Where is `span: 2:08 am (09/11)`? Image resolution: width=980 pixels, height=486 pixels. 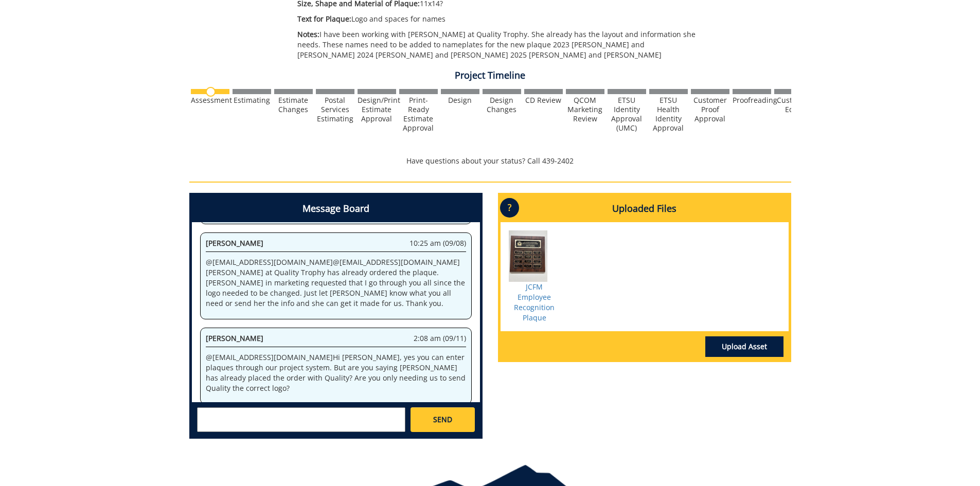 span: 2:08 am (09/11) is located at coordinates (440, 338).